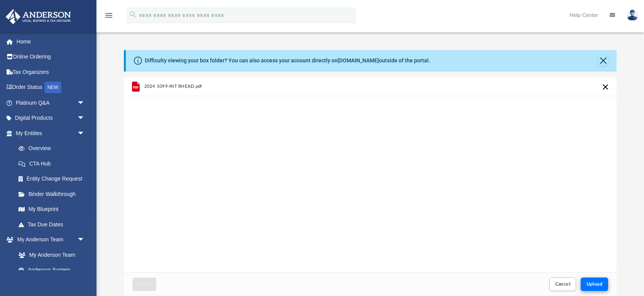 This screenshot has height=296, width=644. Describe the element at coordinates (51, 87) in the screenshot. I see `a: Order StatusNEW` at that location.